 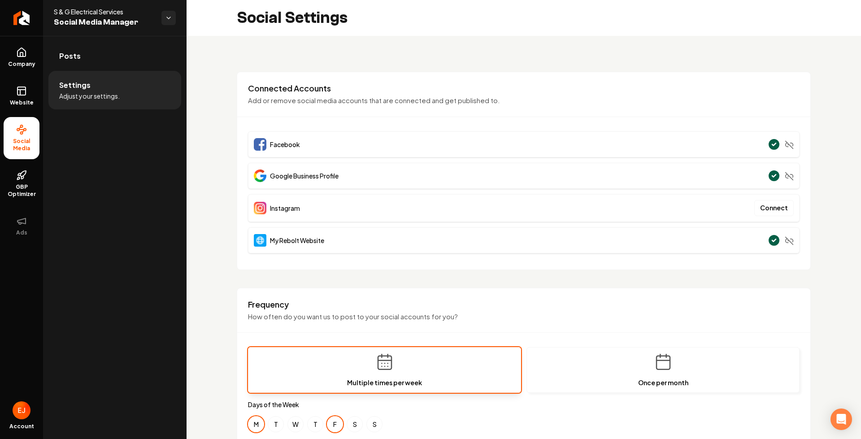 What do you see at coordinates (524, 316) in the screenshot?
I see `p: How often do you want us to post to your social accounts for you?` at bounding box center [524, 316].